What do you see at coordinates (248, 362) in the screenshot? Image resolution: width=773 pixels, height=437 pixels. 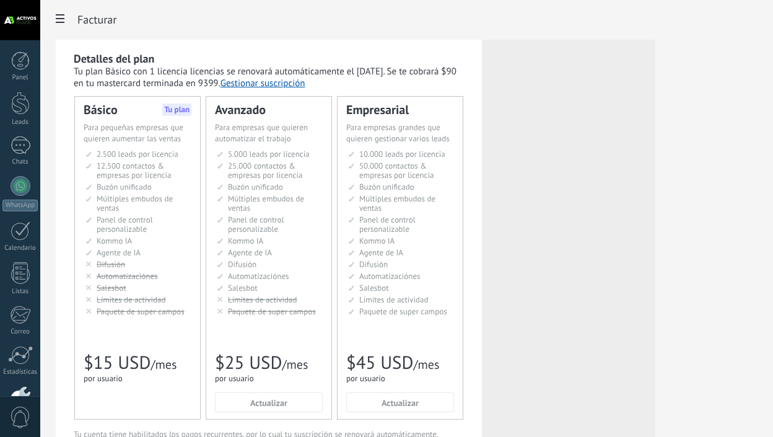 I see `span: $25 USD` at bounding box center [248, 362].